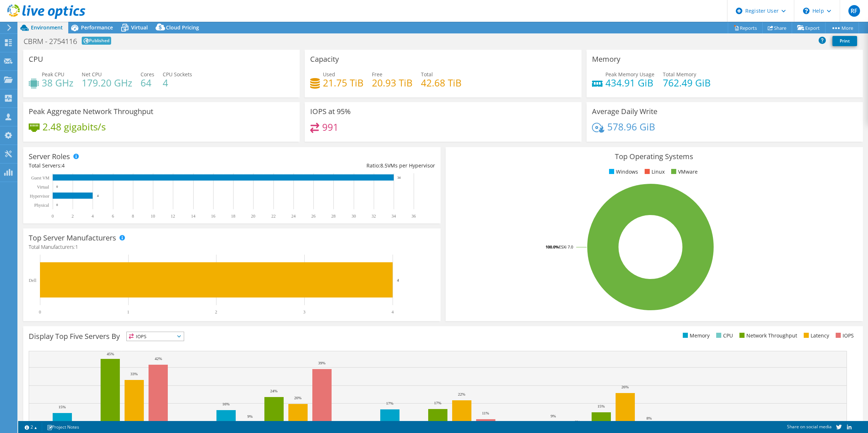  What do you see at coordinates (844, 336) in the screenshot?
I see `li: IOPS` at bounding box center [844, 336].